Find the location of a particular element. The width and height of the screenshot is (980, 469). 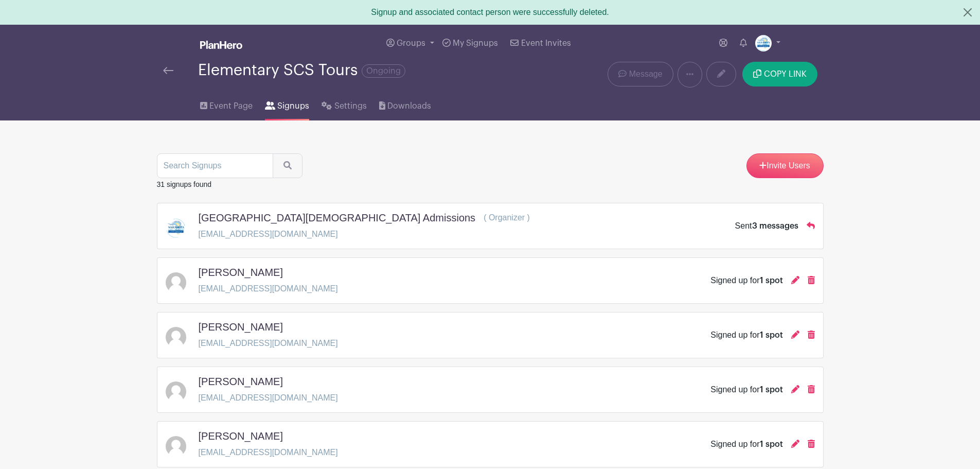

a: My Signups is located at coordinates (471, 44).